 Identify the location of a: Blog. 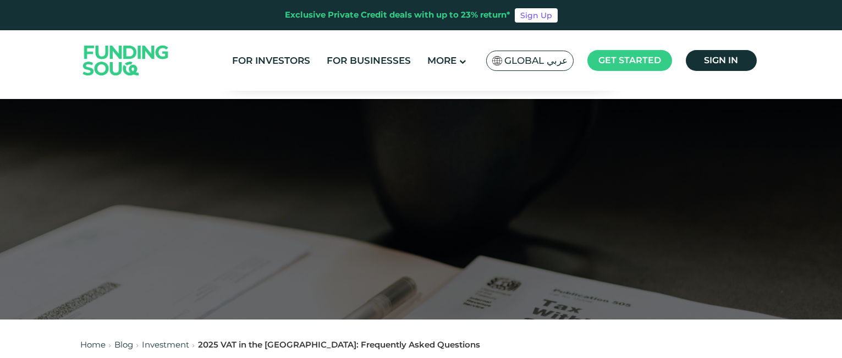
(124, 344).